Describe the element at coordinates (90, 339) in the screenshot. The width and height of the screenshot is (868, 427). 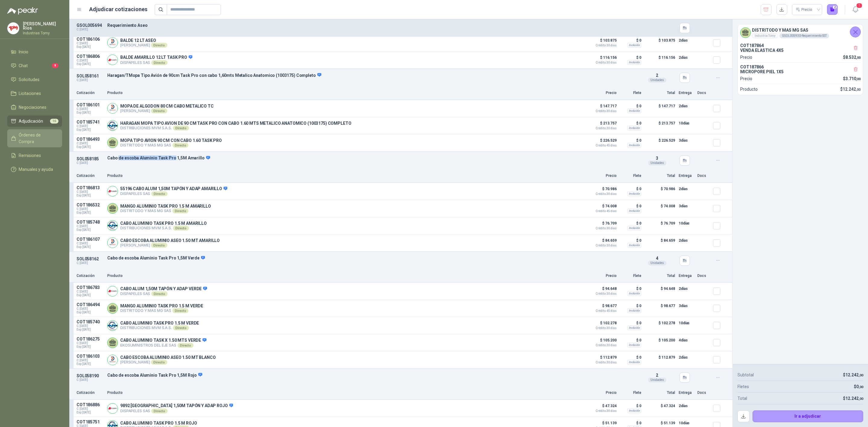
I see `p: COT186275` at that location.